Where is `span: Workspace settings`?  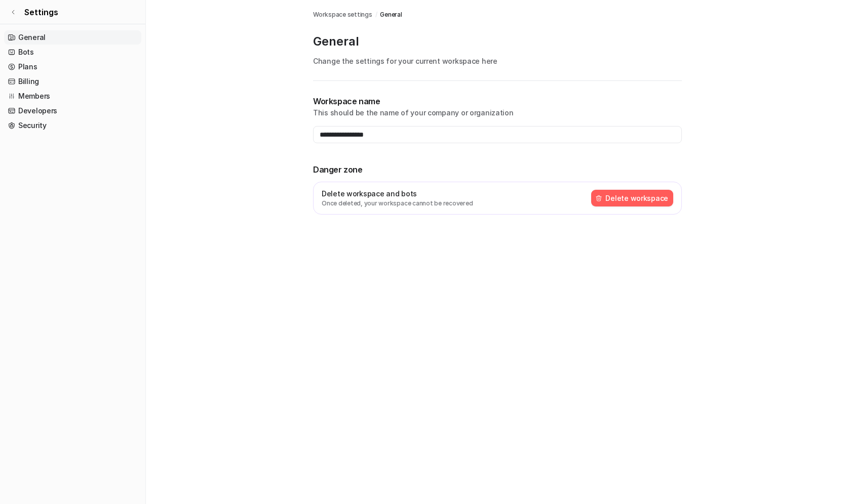
span: Workspace settings is located at coordinates (342, 14).